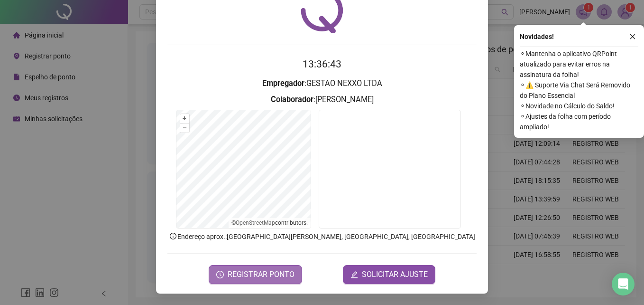  I want to click on span: ⚬ ⚠️ Suporte Via Chat Será Removido do Plano Essencial, so click(579, 90).